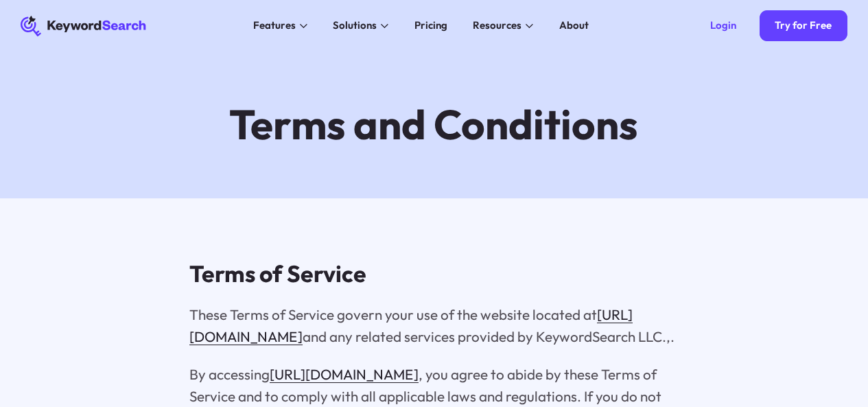 This screenshot has width=868, height=407. What do you see at coordinates (434, 325) in the screenshot?
I see `p: These Terms of Service govern your use of the website located at and any related services provide...` at bounding box center [434, 325].